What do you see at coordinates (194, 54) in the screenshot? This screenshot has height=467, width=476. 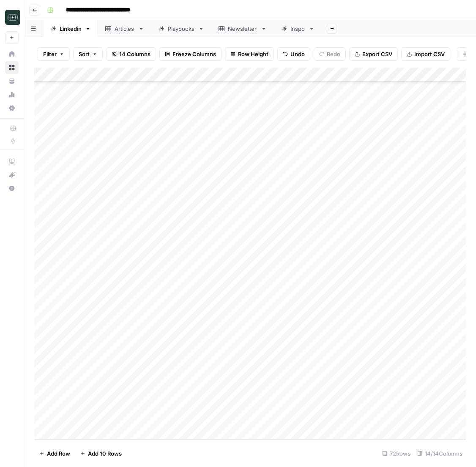 I see `span: Freeze Columns` at bounding box center [194, 54].